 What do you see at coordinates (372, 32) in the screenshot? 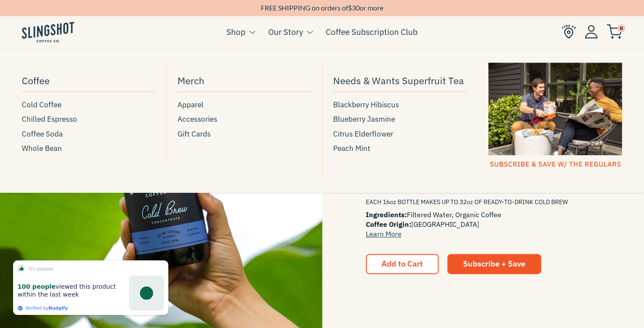
I see `a: Coffee Subscription Club` at bounding box center [372, 32].